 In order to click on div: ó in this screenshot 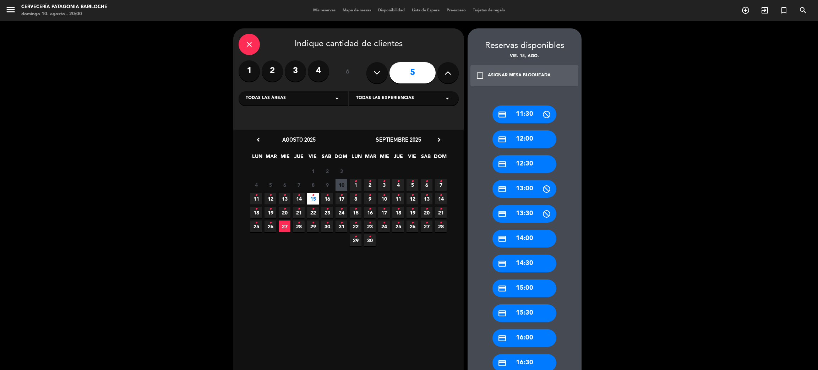, I will do `click(347, 73)`.